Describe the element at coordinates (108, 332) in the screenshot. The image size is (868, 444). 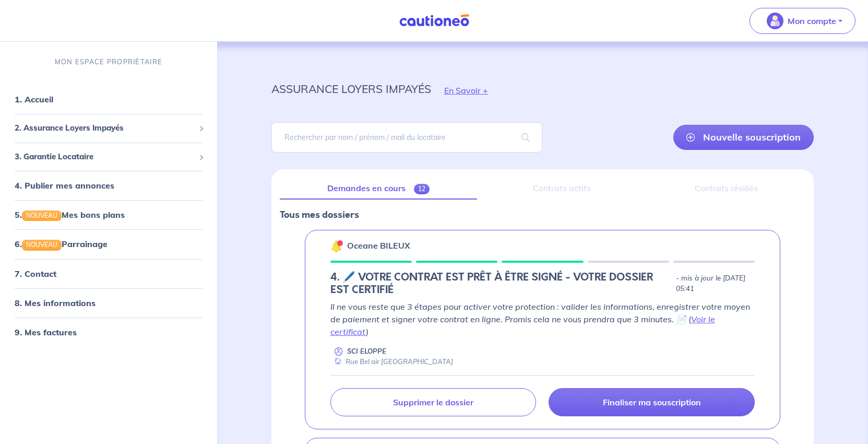
I see `div: 9. Mes factures` at that location.